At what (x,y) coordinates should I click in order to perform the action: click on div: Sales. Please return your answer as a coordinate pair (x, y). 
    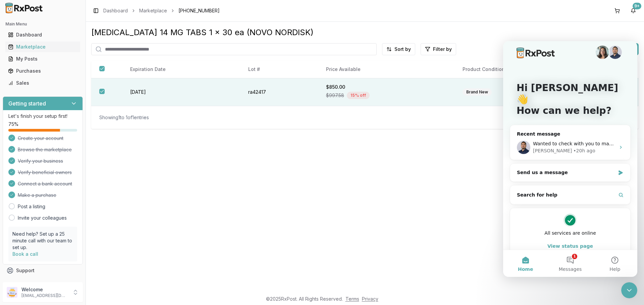
    Looking at the image, I should click on (43, 83).